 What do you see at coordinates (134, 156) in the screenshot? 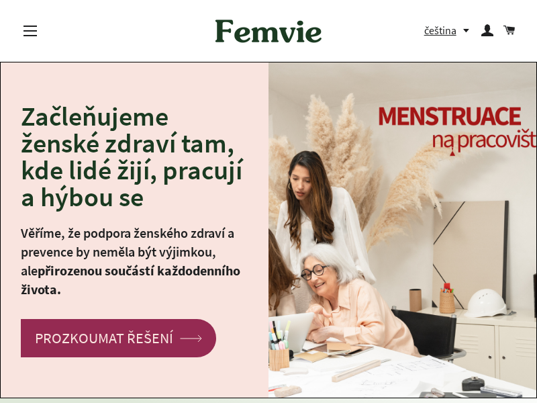
I see `h2: Začleňujeme ženské zdraví tam, kde lidé žijí, pracují a hýbou se` at bounding box center [134, 156].